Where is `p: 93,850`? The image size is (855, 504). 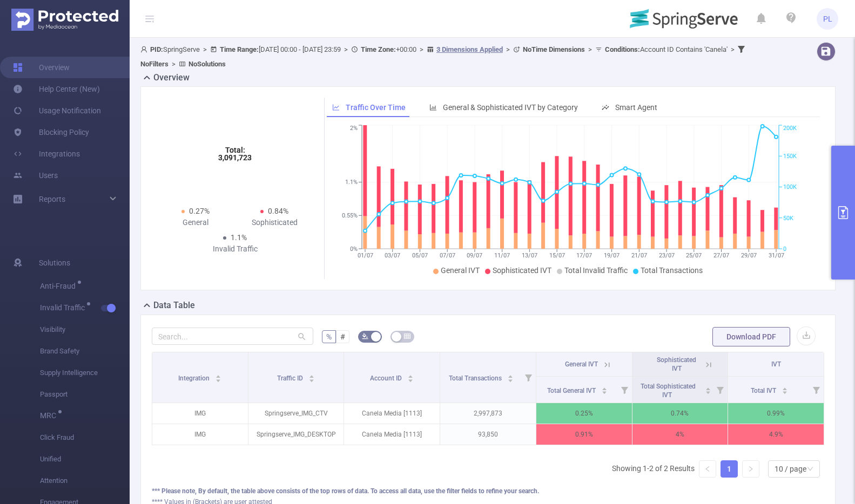 p: 93,850 is located at coordinates (488, 434).